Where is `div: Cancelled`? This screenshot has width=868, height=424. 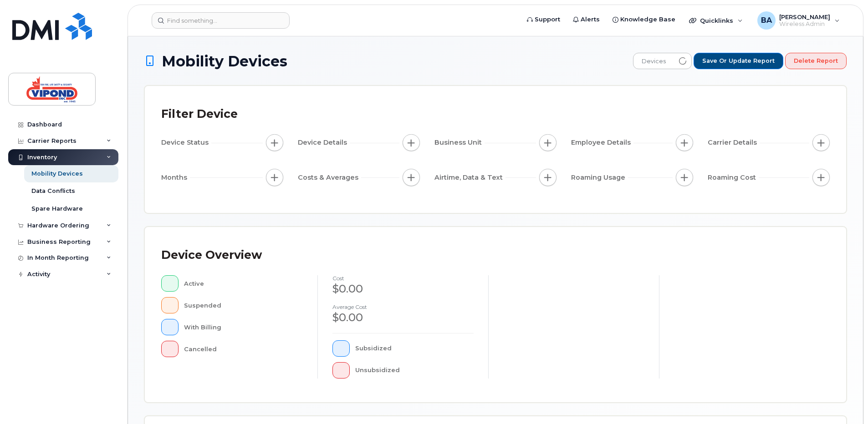
div: Cancelled is located at coordinates (244, 349).